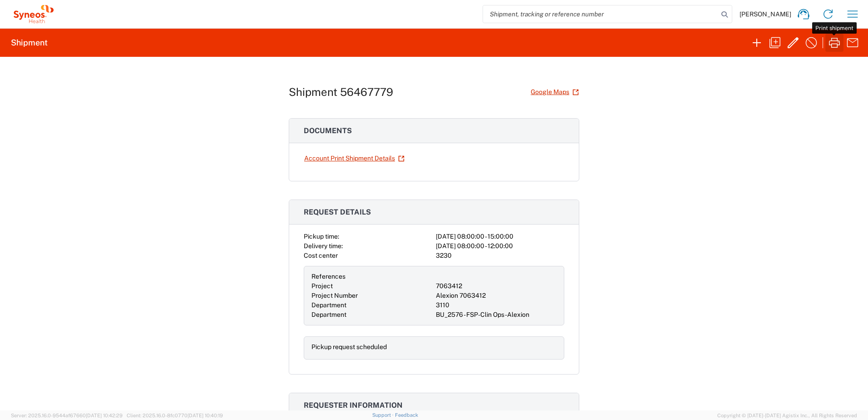 The width and height of the screenshot is (868, 420). Describe the element at coordinates (497, 296) in the screenshot. I see `div: Alexion 7063412` at that location.